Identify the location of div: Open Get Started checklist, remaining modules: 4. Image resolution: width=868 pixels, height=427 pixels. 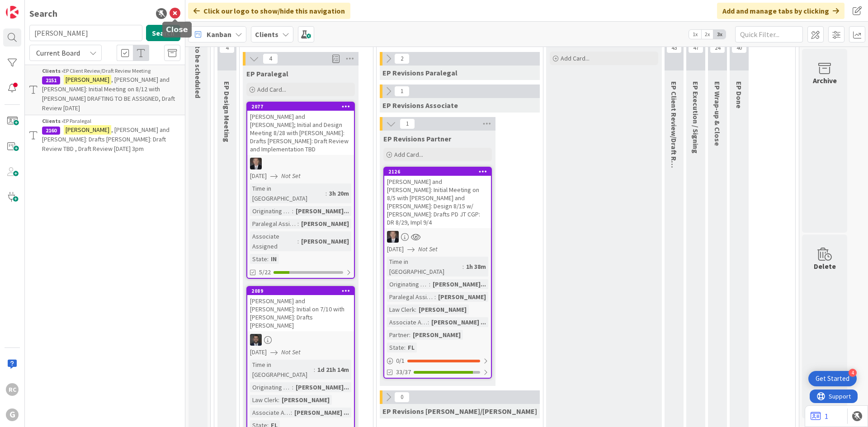
(832, 379).